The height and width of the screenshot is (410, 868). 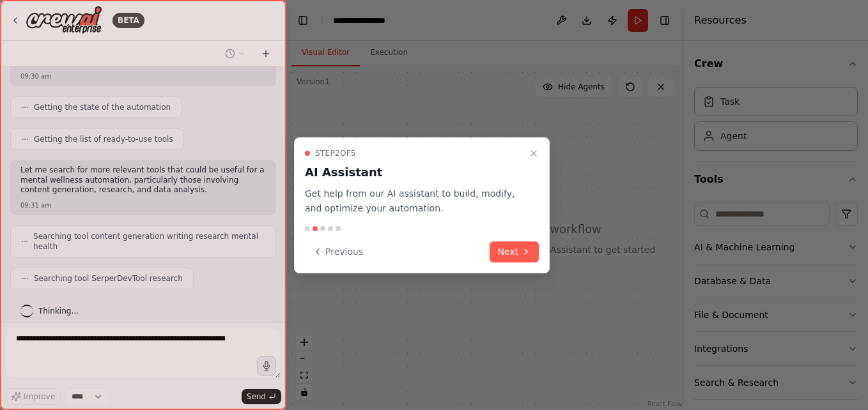 What do you see at coordinates (414, 201) in the screenshot?
I see `p: Get help from our AI assistant to build, modify, and optimize your automation.` at bounding box center [414, 201].